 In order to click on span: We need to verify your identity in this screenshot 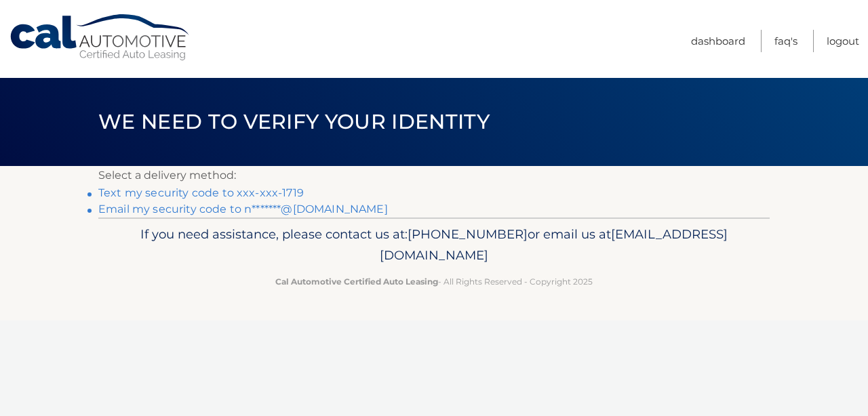, I will do `click(294, 121)`.